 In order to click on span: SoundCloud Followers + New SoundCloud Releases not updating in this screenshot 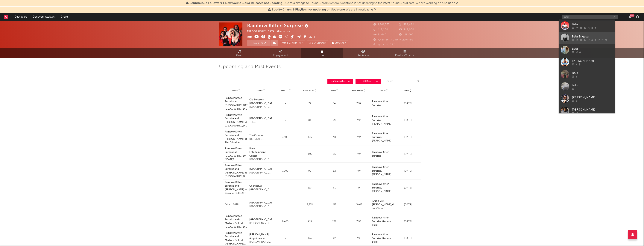, I will do `click(236, 3)`.